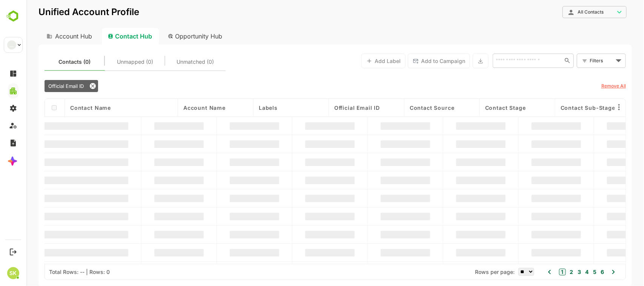  Describe the element at coordinates (468, 272) in the screenshot. I see `span: Rows per page:` at that location.